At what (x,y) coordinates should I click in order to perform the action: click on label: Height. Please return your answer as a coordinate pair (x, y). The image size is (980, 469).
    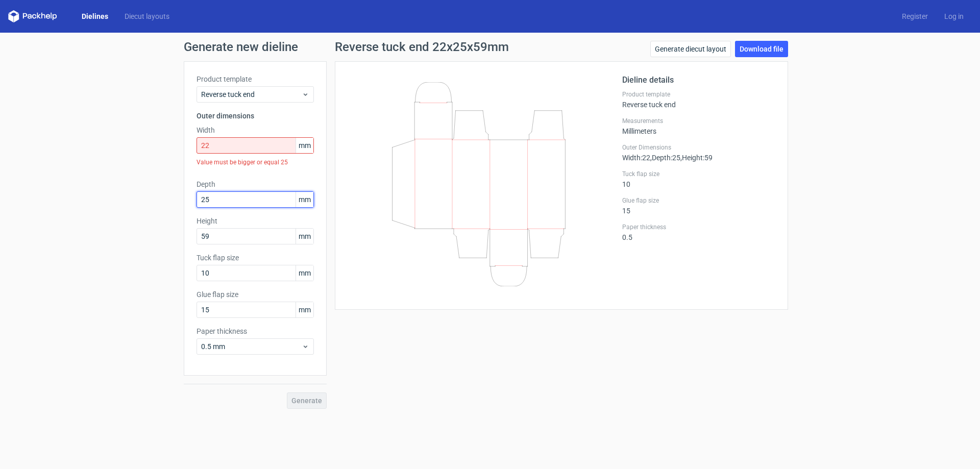
    Looking at the image, I should click on (256, 221).